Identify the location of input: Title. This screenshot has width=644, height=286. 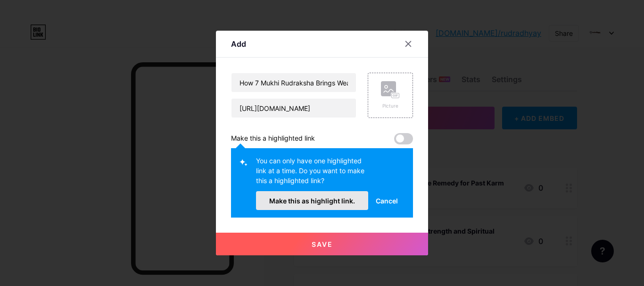
(294, 83).